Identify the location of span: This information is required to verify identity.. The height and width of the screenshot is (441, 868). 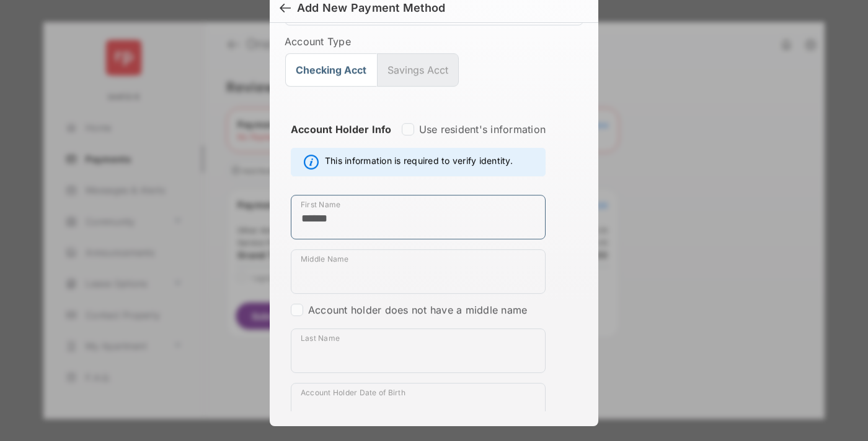
(418, 162).